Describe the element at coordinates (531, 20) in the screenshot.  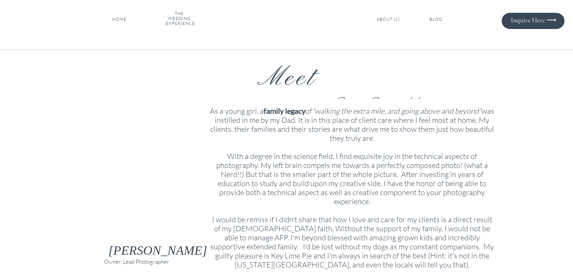
I see `nav: Inquire Here ⟶` at that location.